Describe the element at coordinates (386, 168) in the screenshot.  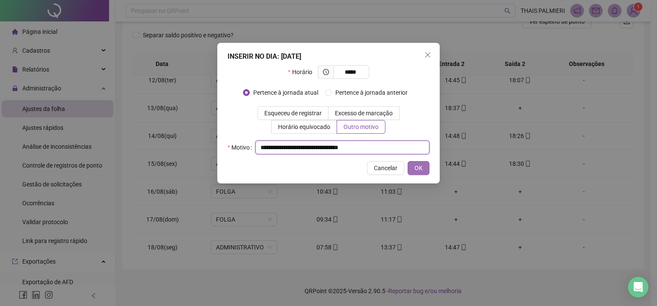
I see `button: Cancelar` at that location.